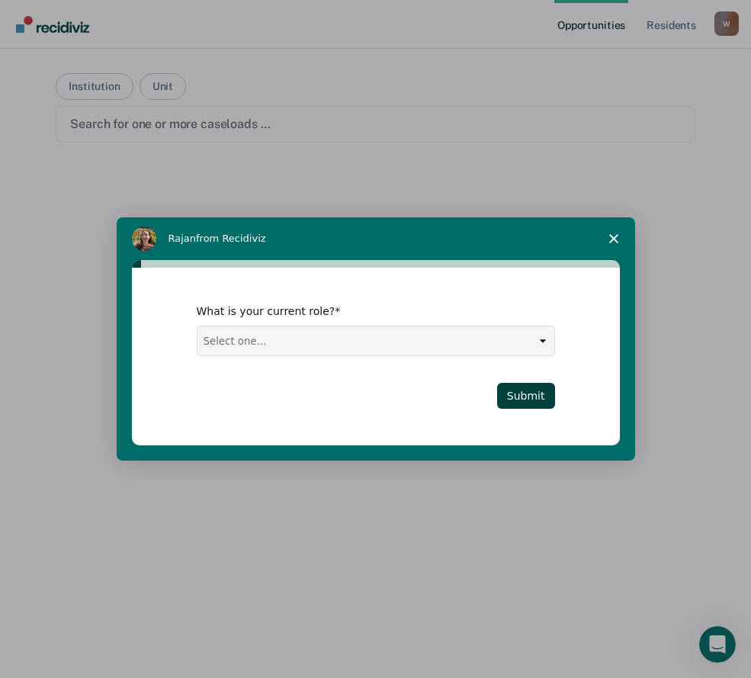  I want to click on span: Close survey, so click(614, 239).